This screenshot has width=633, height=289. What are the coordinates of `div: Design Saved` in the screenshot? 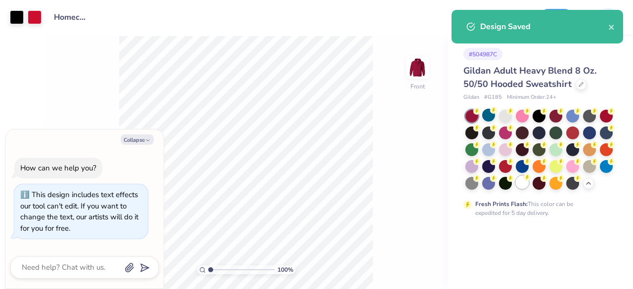 It's located at (544, 27).